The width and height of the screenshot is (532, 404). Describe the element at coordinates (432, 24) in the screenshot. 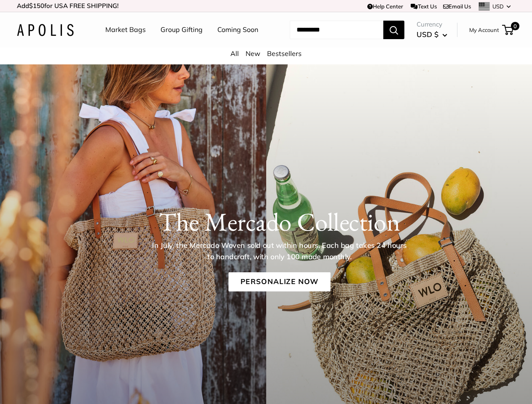

I see `span: Currency` at that location.